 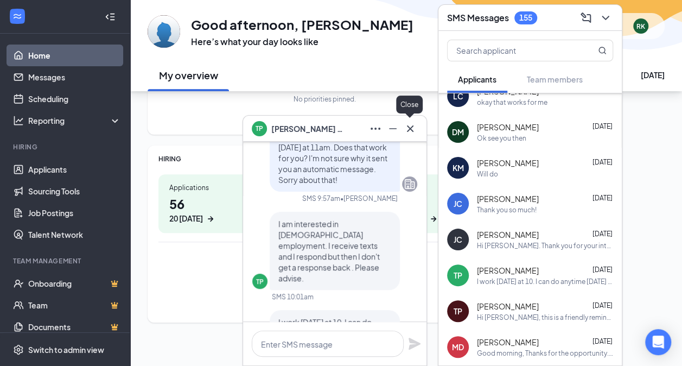 I want to click on svg: Cross, so click(x=410, y=129).